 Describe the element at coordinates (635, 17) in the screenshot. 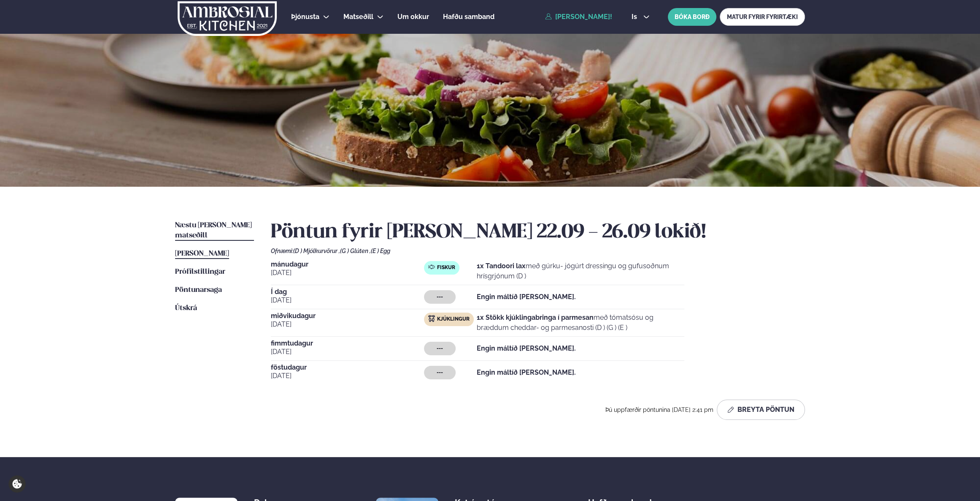

I see `span: is` at that location.